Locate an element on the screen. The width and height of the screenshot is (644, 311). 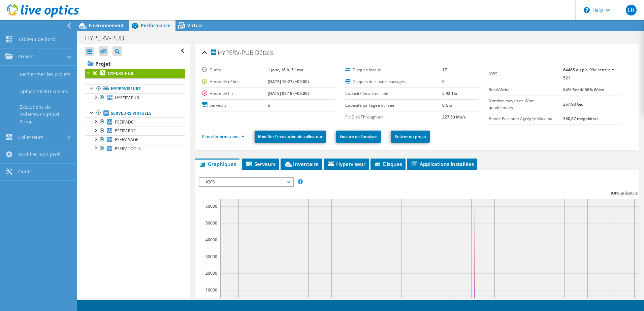
span: LH is located at coordinates (631, 10).